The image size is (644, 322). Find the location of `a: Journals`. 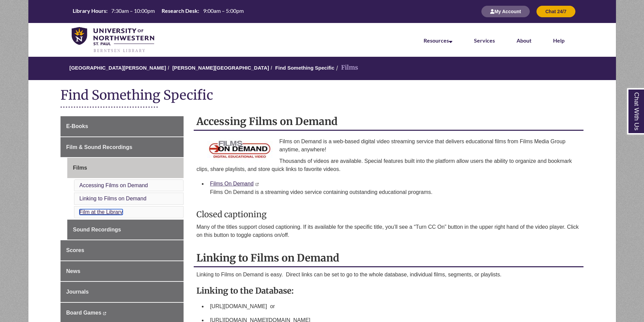

a: Journals is located at coordinates (122, 292).